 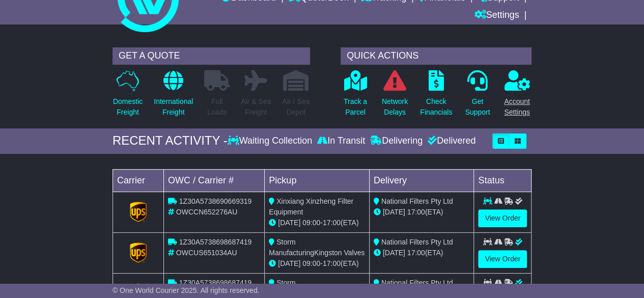 I want to click on div: Delivering, so click(x=396, y=141).